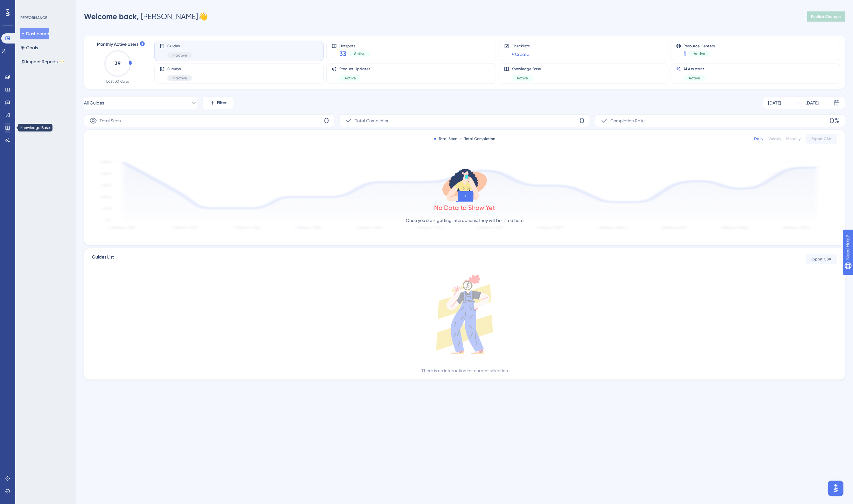 This screenshot has height=504, width=853. What do you see at coordinates (465, 370) in the screenshot?
I see `div: There is no interaction for current selection` at bounding box center [465, 370].